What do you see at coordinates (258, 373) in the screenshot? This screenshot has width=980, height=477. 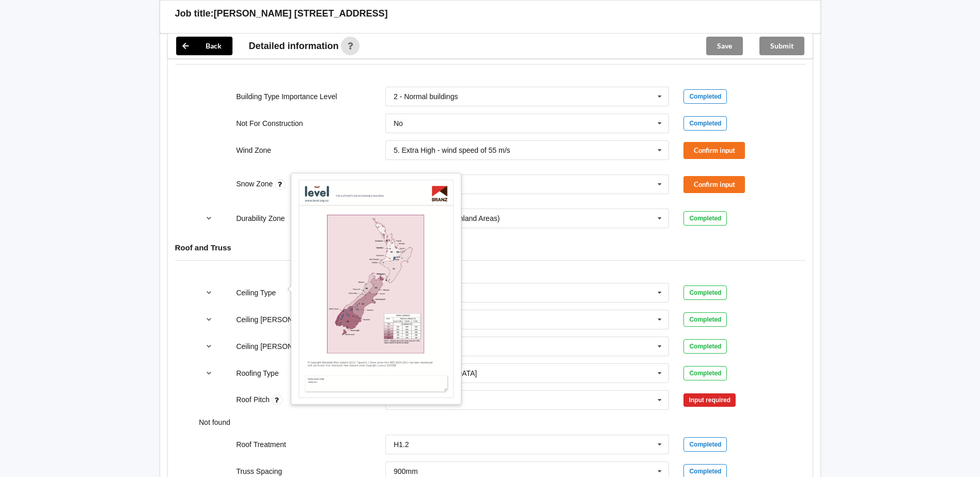 I see `label: Roofing Type` at bounding box center [258, 373].